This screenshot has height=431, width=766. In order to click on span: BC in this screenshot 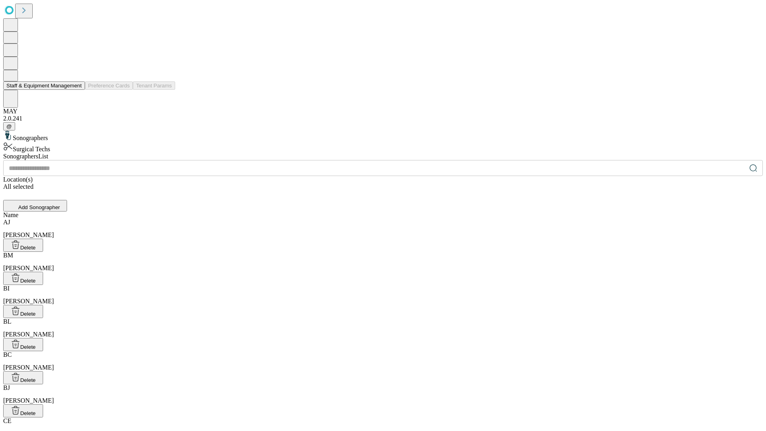, I will do `click(7, 354)`.